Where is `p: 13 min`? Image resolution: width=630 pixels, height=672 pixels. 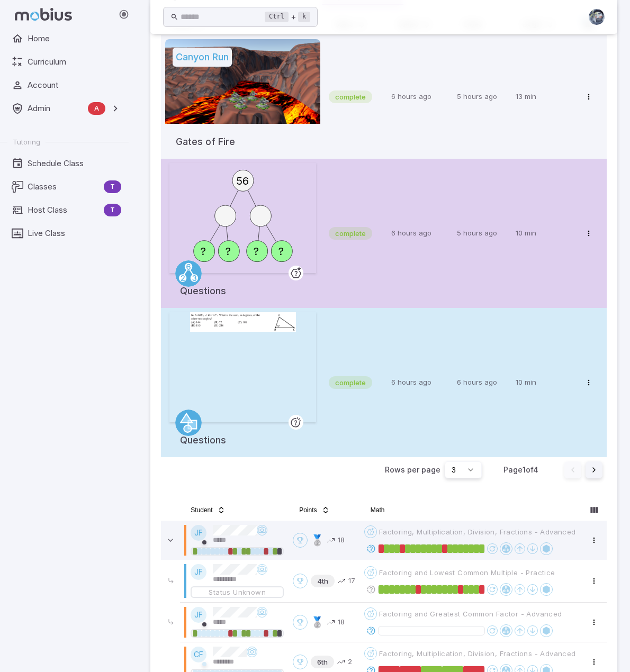 p: 13 min is located at coordinates (544, 97).